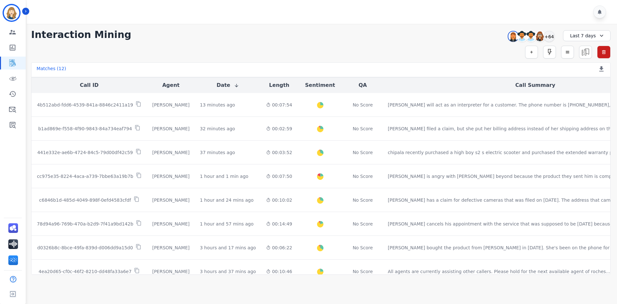  I want to click on p: b1ad869e-f558-4f90-9843-84a734eaf794, so click(85, 129).